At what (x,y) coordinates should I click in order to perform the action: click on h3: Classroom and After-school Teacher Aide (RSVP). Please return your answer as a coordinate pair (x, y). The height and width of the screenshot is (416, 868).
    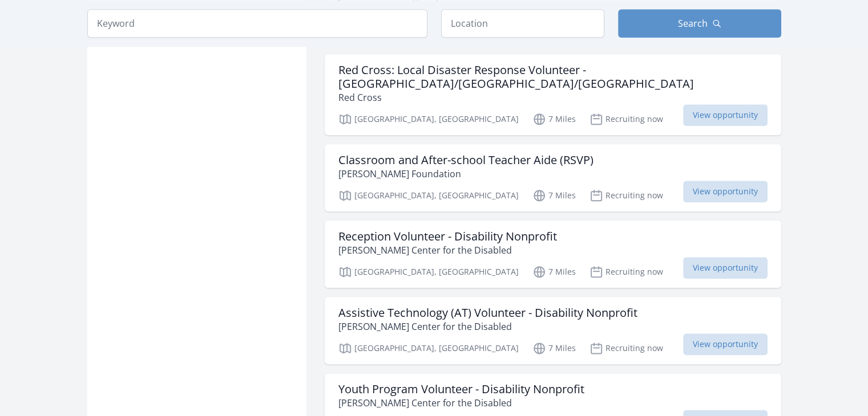
    Looking at the image, I should click on (465, 160).